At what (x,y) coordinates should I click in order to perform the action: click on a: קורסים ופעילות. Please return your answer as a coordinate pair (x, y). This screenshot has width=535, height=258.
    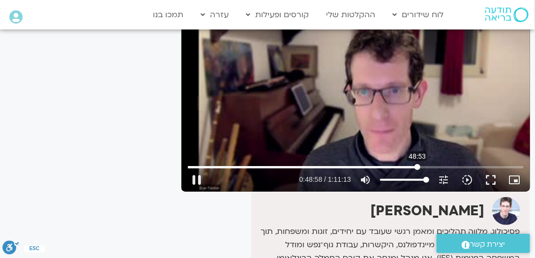
    Looking at the image, I should click on (278, 15).